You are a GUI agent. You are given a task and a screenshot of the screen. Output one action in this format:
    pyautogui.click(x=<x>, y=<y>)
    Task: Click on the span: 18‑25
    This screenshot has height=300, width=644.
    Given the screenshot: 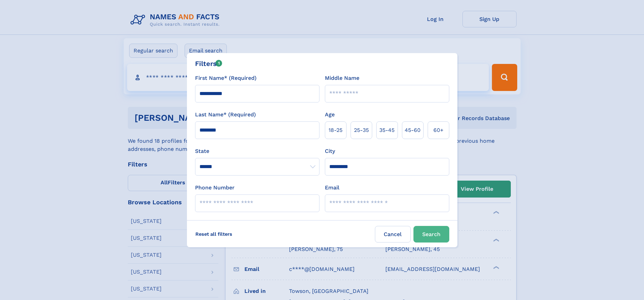 What is the action you would take?
    pyautogui.click(x=335, y=130)
    